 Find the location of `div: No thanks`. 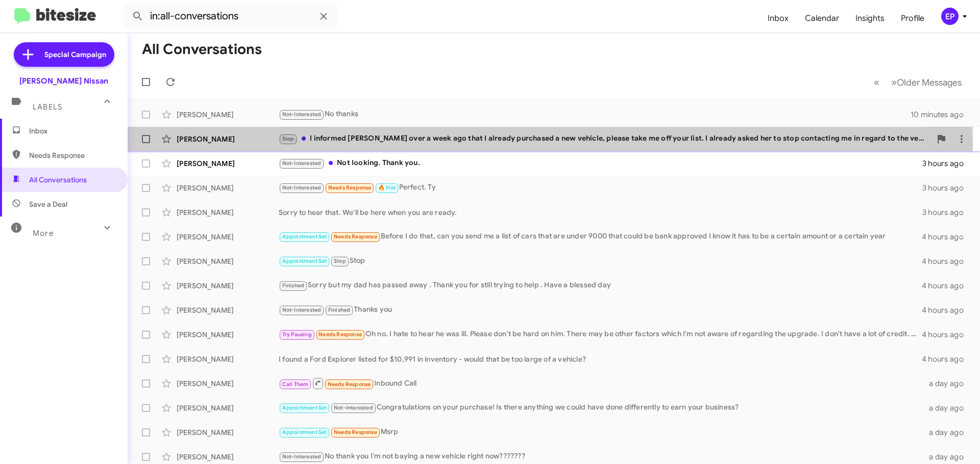

div: No thanks is located at coordinates (595, 114).